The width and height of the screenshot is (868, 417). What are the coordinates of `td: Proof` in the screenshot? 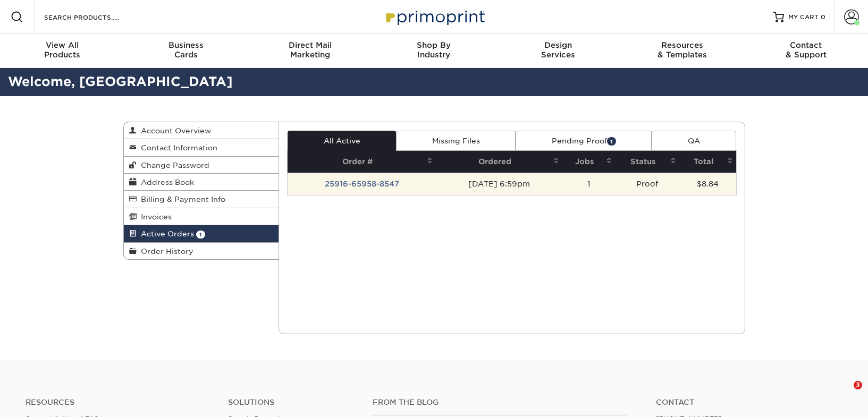 It's located at (647, 184).